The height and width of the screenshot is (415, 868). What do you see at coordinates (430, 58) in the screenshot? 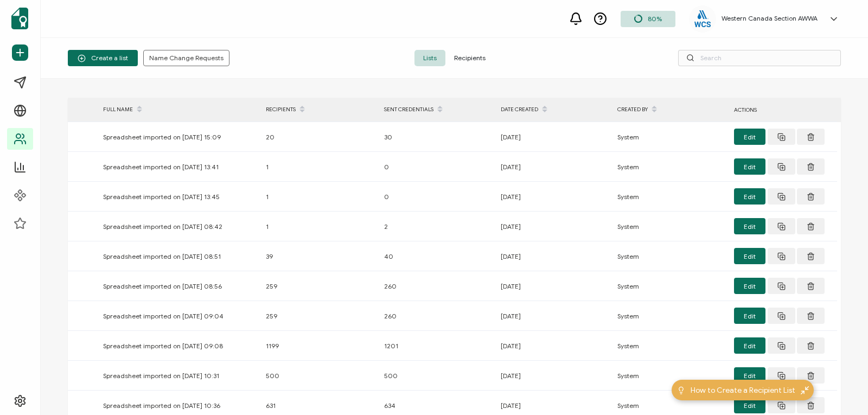
I see `span: Lists` at bounding box center [430, 58].